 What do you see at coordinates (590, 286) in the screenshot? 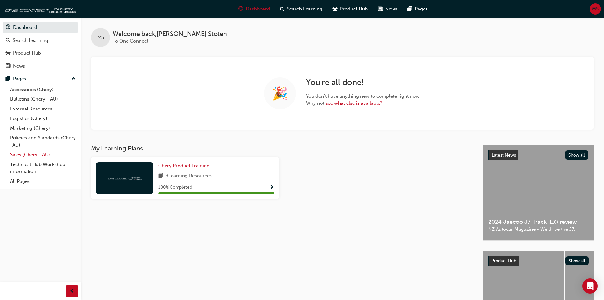
I see `div: Open Intercom Messenger` at bounding box center [590, 286].